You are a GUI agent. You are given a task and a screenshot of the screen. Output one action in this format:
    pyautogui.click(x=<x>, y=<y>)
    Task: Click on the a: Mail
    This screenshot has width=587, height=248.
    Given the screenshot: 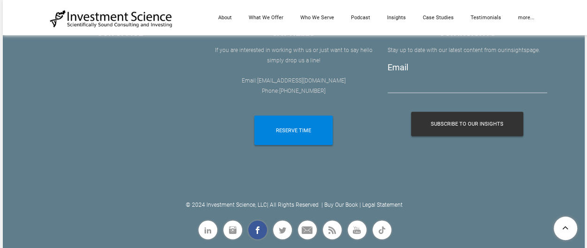 What is the action you would take?
    pyautogui.click(x=307, y=230)
    